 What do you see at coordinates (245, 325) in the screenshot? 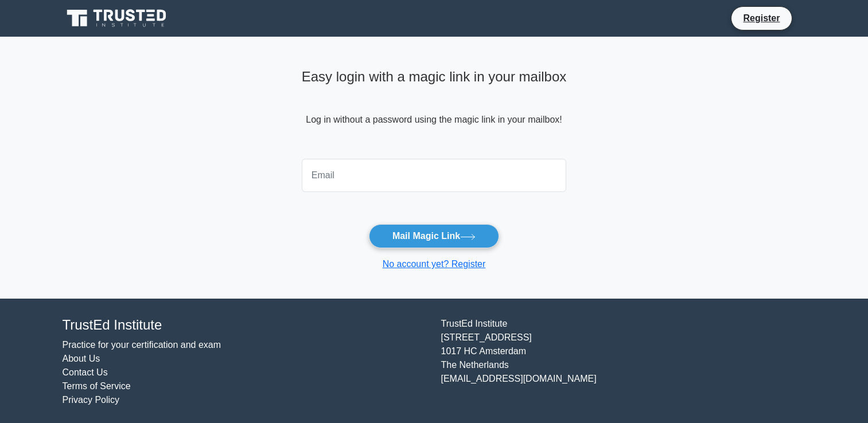
I see `h4: TrustEd Institute` at bounding box center [245, 325].